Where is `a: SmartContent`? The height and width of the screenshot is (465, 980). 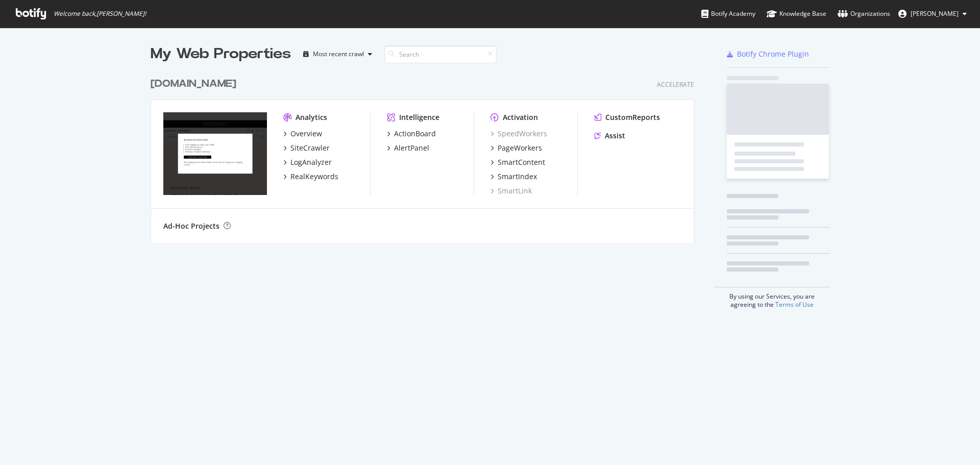 a: SmartContent is located at coordinates (518, 162).